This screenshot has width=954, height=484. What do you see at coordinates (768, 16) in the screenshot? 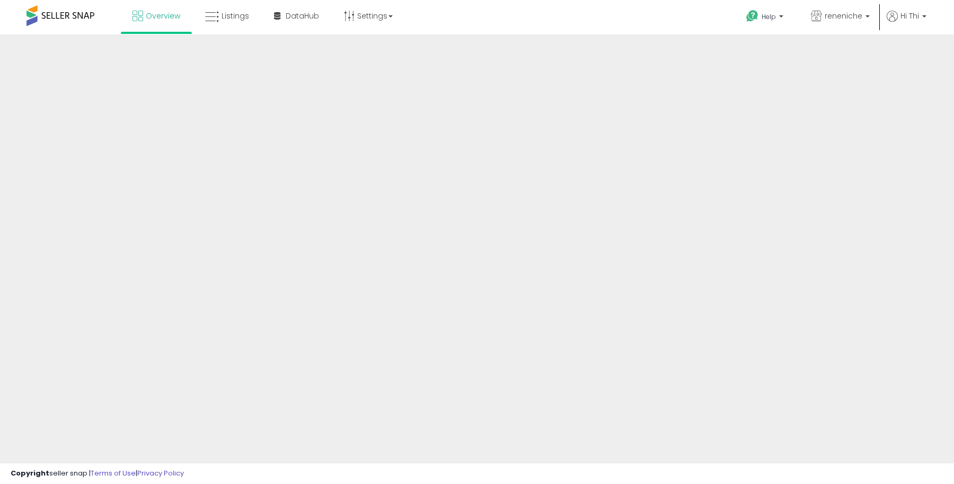
I see `span: Help` at bounding box center [768, 16].